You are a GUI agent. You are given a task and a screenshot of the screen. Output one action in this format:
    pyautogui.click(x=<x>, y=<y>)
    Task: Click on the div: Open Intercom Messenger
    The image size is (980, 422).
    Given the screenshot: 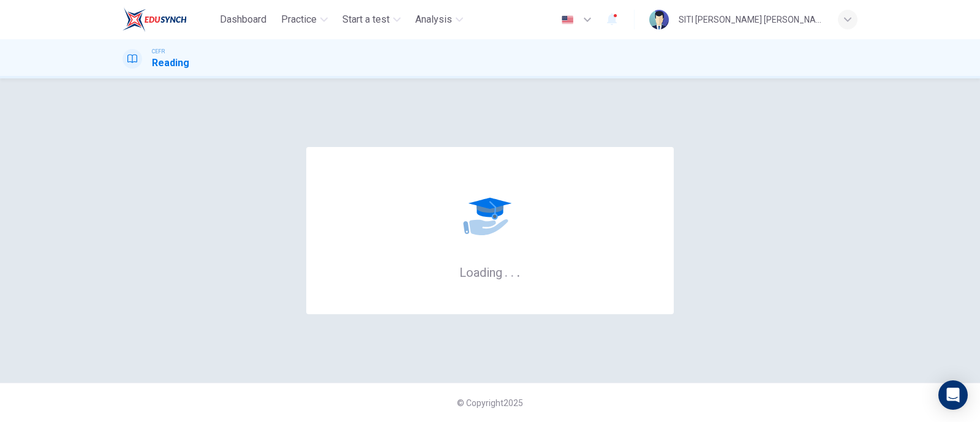 What is the action you would take?
    pyautogui.click(x=953, y=395)
    